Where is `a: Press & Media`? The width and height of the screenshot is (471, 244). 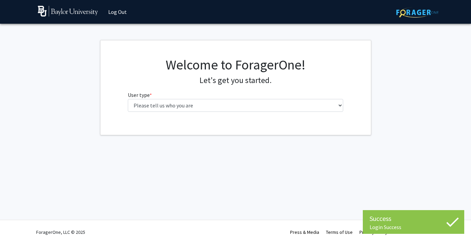
a: Press & Media is located at coordinates (305, 232).